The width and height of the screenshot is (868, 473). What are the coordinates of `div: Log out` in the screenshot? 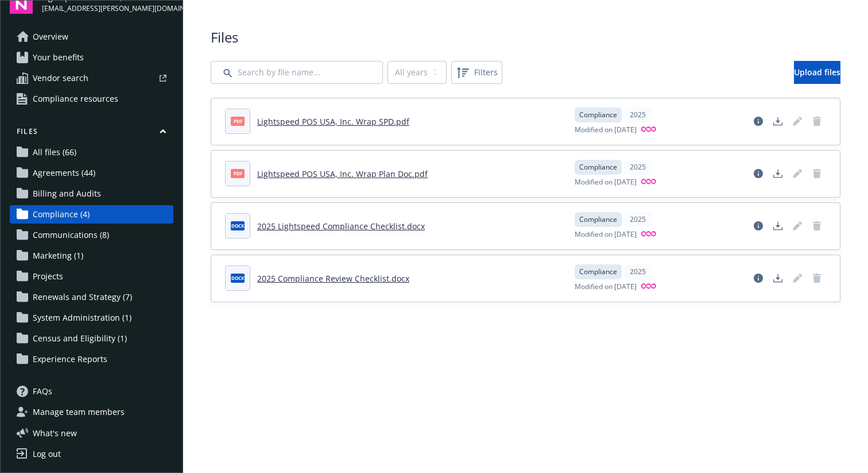 It's located at (47, 454).